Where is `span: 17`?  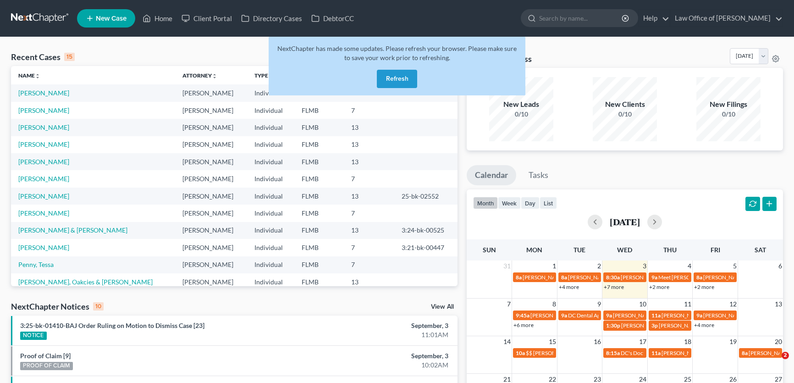 span: 17 is located at coordinates (643, 342).